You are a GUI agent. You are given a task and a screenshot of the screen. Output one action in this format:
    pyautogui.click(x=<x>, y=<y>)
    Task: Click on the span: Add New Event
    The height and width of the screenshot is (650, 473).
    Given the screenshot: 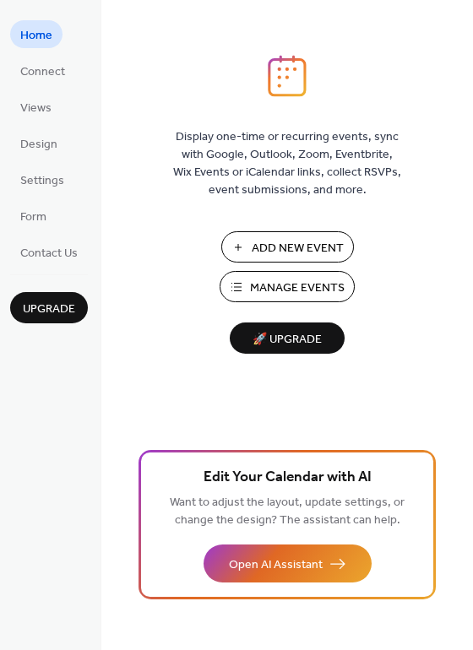 What is the action you would take?
    pyautogui.click(x=297, y=248)
    